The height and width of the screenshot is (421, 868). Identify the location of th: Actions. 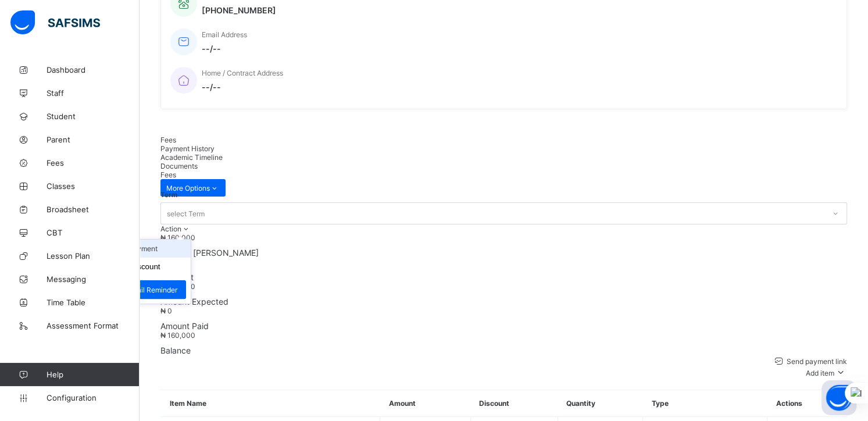
(807, 404).